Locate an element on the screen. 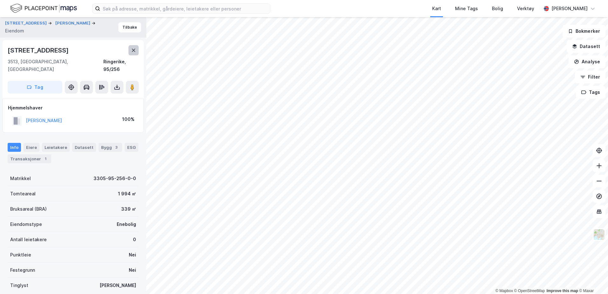  a: OpenStreetMap is located at coordinates (529, 291).